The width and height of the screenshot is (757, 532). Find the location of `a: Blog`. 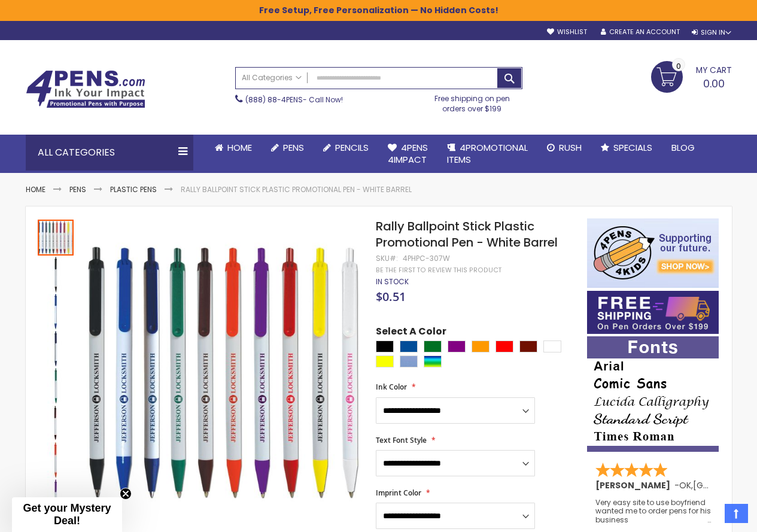

a: Blog is located at coordinates (683, 147).